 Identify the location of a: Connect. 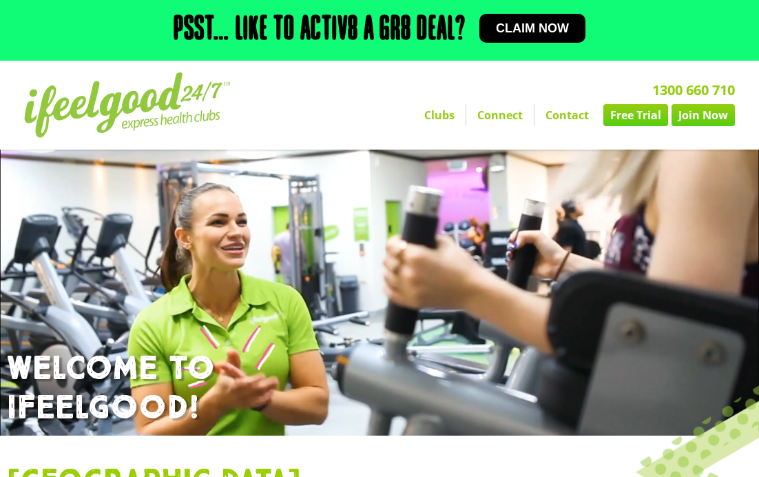
(500, 115).